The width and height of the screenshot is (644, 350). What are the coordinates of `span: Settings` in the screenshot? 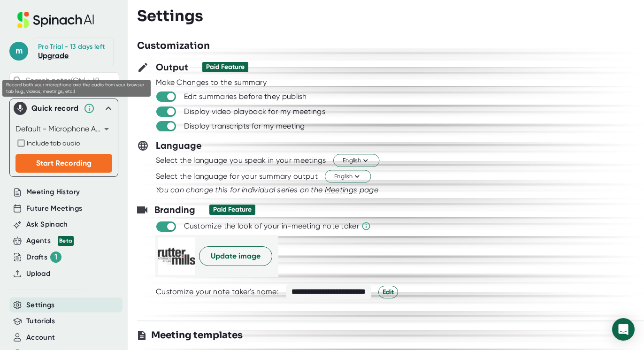 It's located at (40, 305).